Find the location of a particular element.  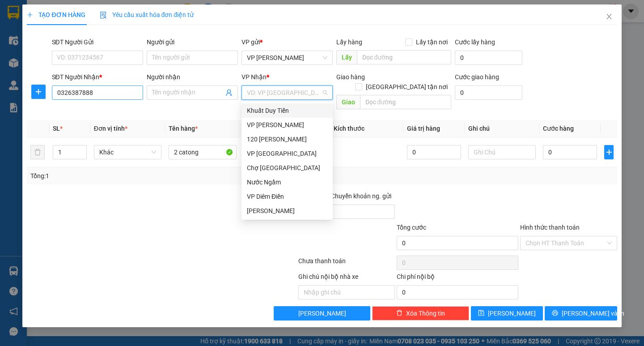

span: Giá trị hàng is located at coordinates (423, 128).